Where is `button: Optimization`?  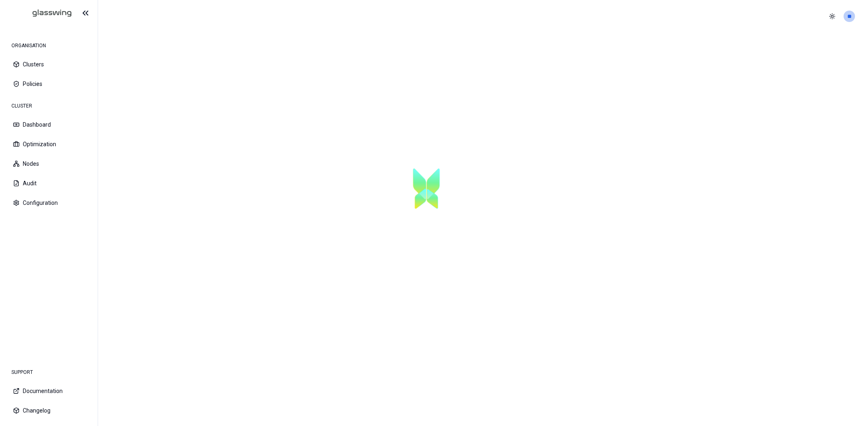 button: Optimization is located at coordinates (49, 144).